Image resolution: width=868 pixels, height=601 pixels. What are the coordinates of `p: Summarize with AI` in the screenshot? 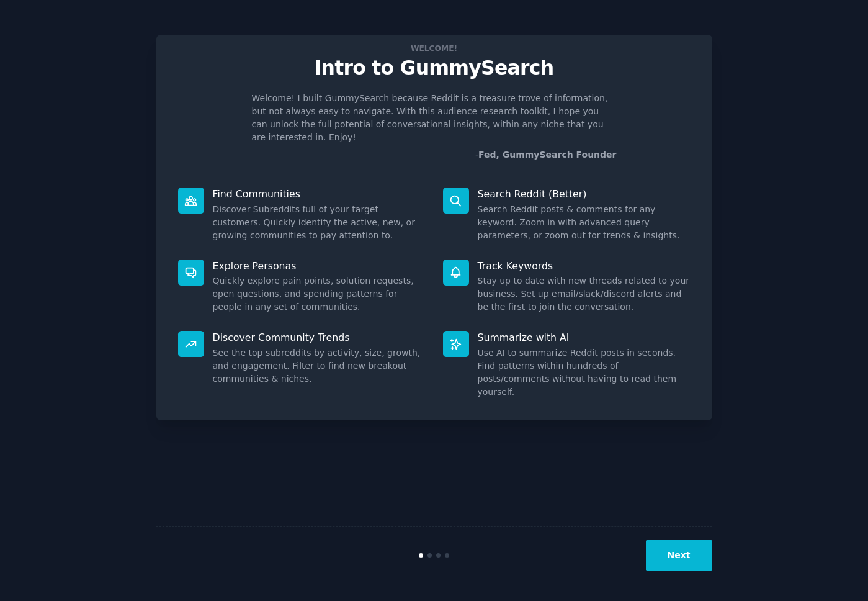 It's located at (584, 337).